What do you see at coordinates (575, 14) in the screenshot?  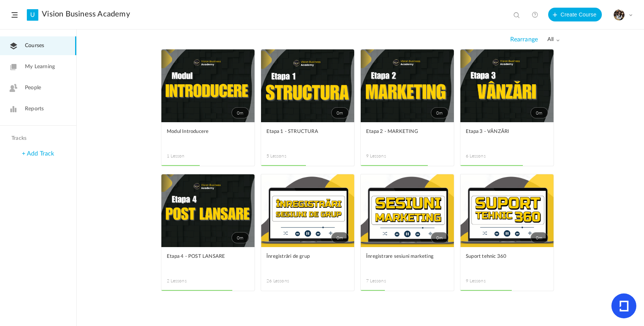 I see `button: Create Course` at bounding box center [575, 14].